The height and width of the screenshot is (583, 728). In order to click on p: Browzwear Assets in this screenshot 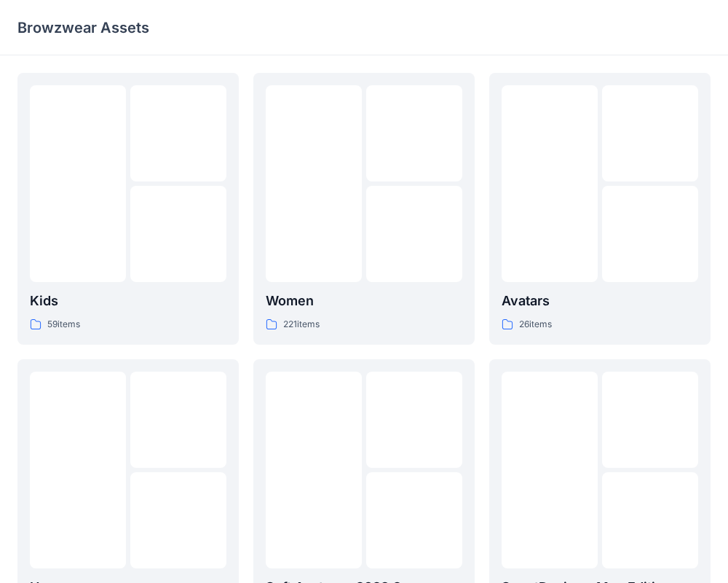, I will do `click(83, 28)`.